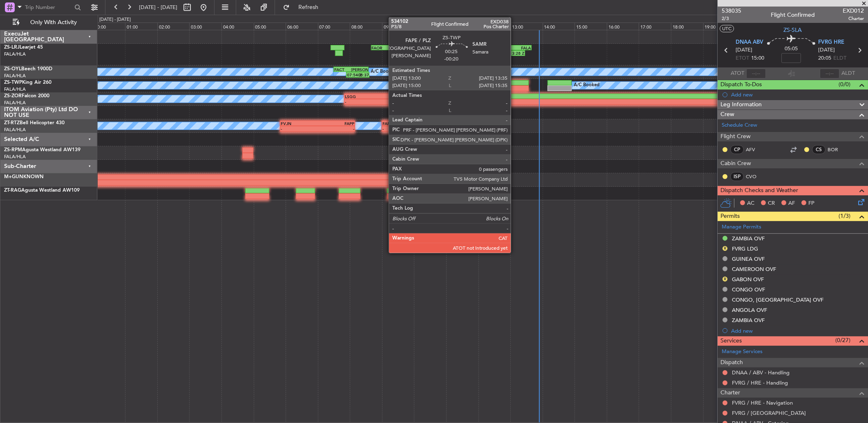 The height and width of the screenshot is (423, 868). I want to click on div: 02:00, so click(173, 26).